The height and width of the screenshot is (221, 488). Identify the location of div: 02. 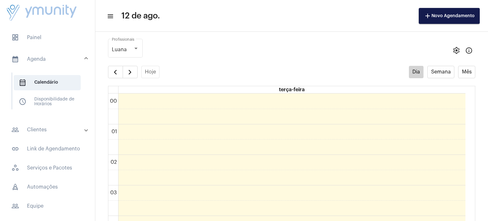
(114, 162).